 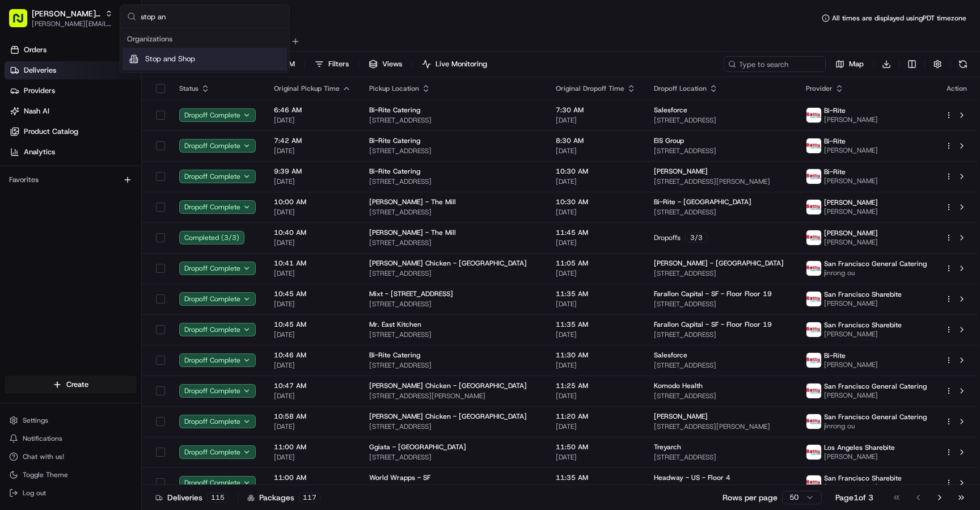 What do you see at coordinates (595, 172) in the screenshot?
I see `span: 10:30 AM` at bounding box center [595, 172].